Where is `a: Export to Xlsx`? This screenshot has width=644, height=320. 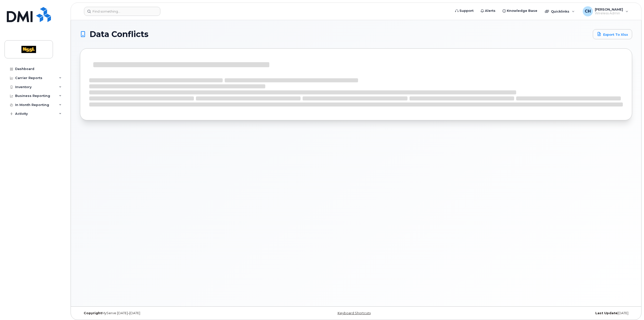 a: Export to Xlsx is located at coordinates (612, 34).